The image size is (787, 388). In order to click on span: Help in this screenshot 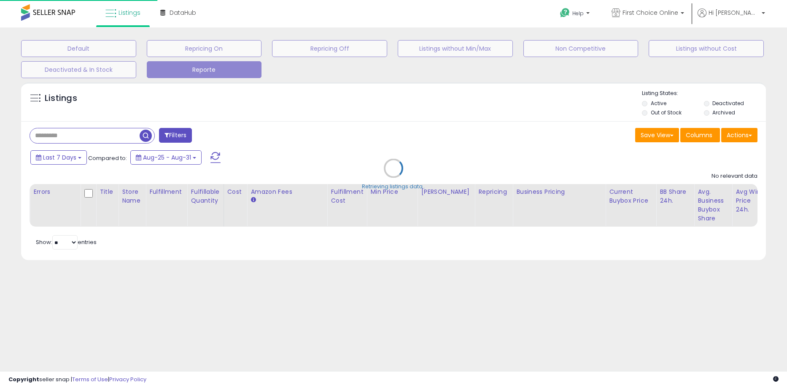, I will do `click(578, 13)`.